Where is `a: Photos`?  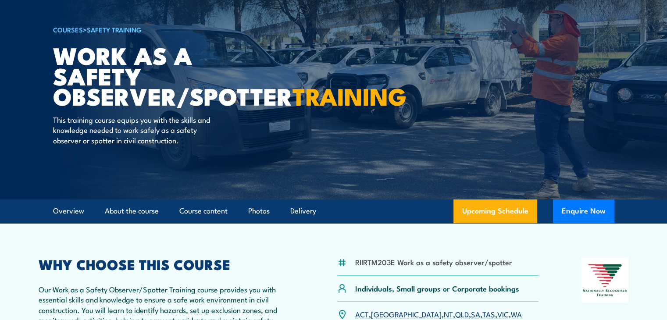
a: Photos is located at coordinates (259, 211).